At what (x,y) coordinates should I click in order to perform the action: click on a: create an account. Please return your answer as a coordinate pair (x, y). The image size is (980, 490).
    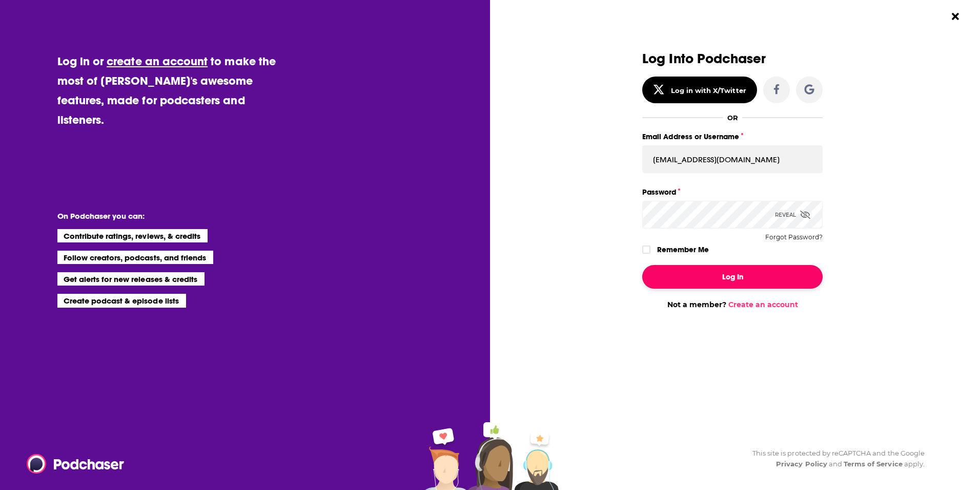
    Looking at the image, I should click on (157, 61).